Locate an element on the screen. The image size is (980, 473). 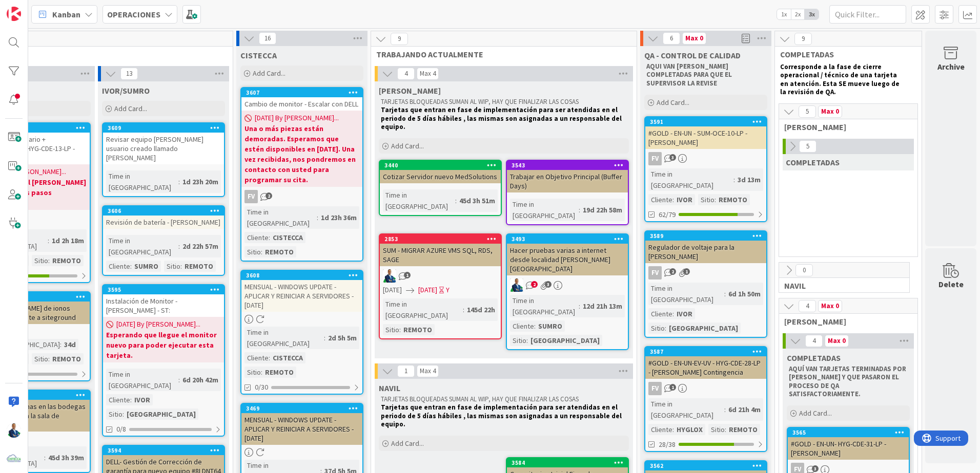
img: GA is located at coordinates (517, 286).